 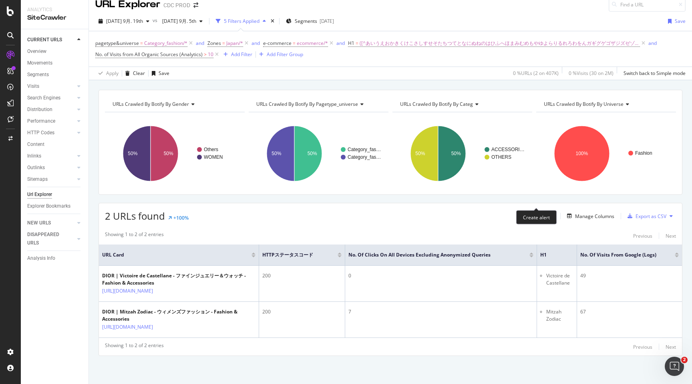 What do you see at coordinates (364, 149) in the screenshot?
I see `text: Category_fas…` at bounding box center [364, 149].